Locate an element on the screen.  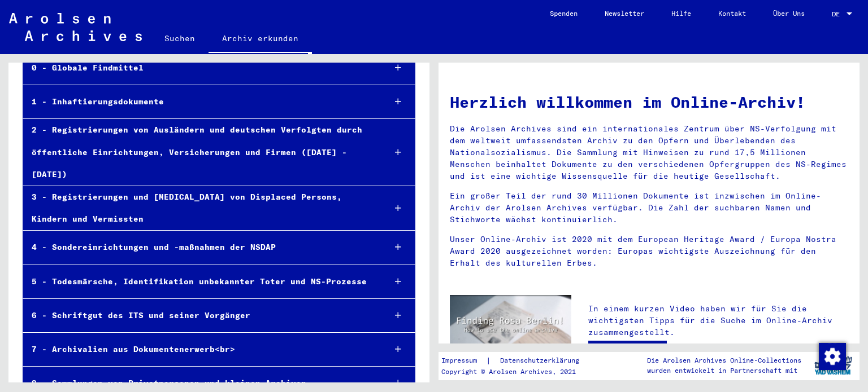
p: Die Arolsen Archives Online-Collections is located at coordinates (723, 361).